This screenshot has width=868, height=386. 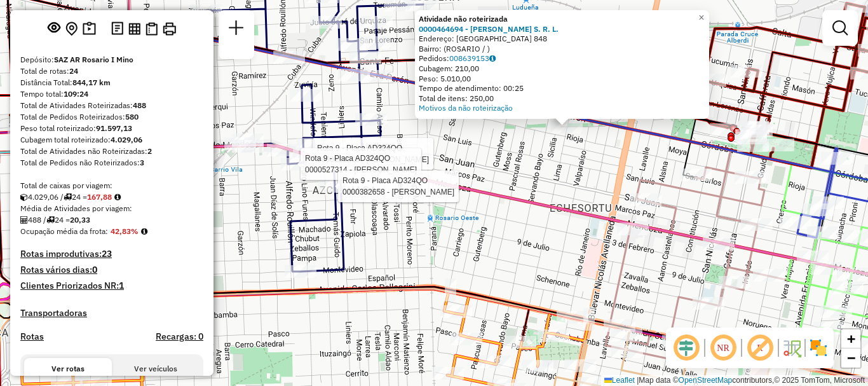 What do you see at coordinates (127, 139) in the screenshot?
I see `strong: 4.029,06` at bounding box center [127, 139].